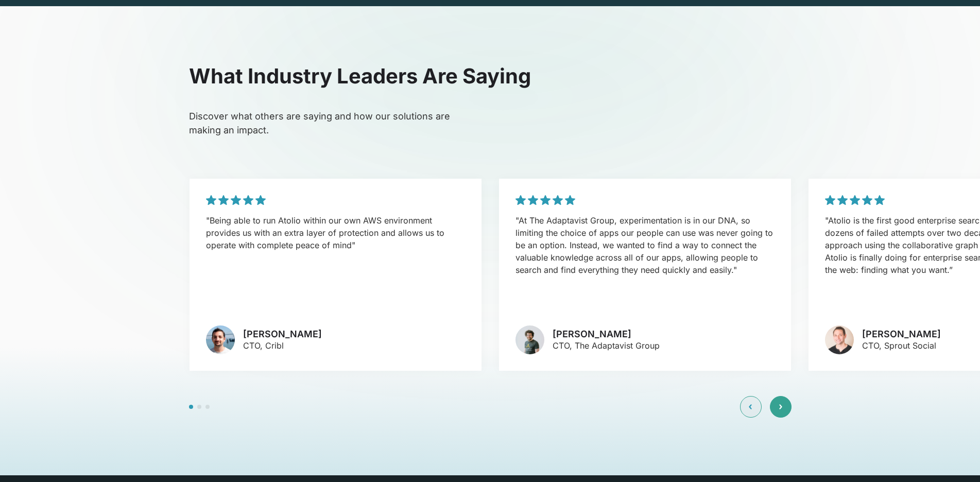 The height and width of the screenshot is (482, 980). What do you see at coordinates (606, 346) in the screenshot?
I see `p: CTO, The Adaptavist Group` at bounding box center [606, 346].